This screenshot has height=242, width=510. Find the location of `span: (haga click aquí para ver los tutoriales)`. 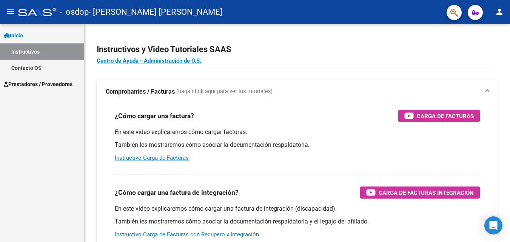

span: (haga click aquí para ver los tutoriales) is located at coordinates (224, 92).